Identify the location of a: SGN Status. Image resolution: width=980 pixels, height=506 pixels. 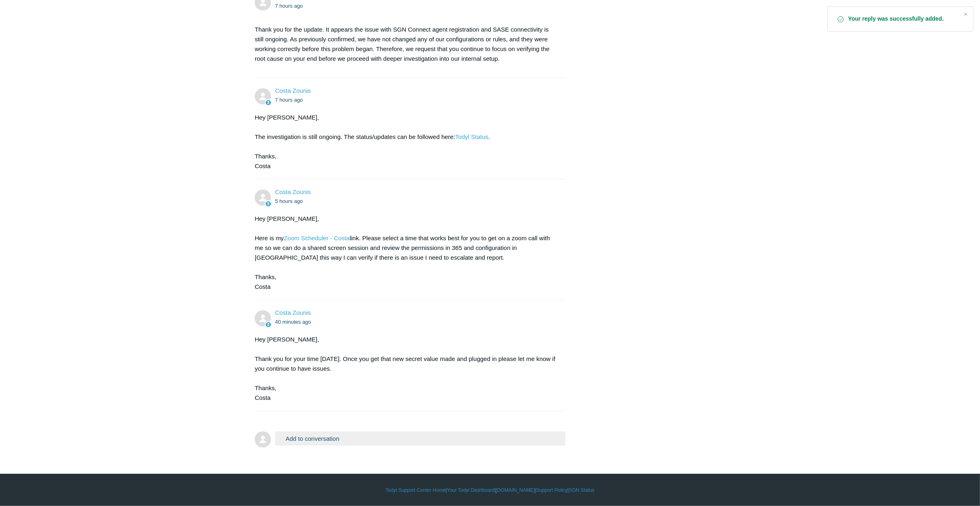
(581, 490).